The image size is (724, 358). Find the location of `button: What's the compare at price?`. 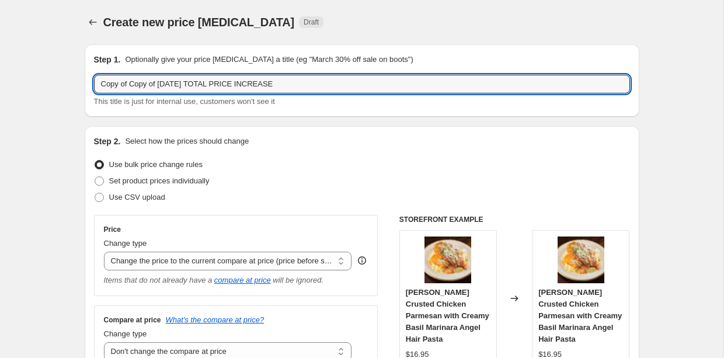

button: What's the compare at price? is located at coordinates (215, 320).